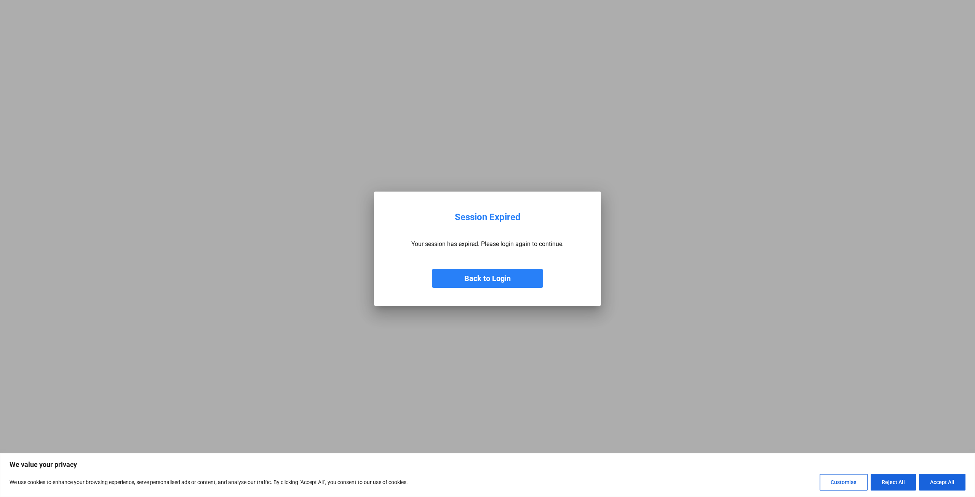  Describe the element at coordinates (487, 244) in the screenshot. I see `p: Your session has expired. Please login again to continue.` at that location.